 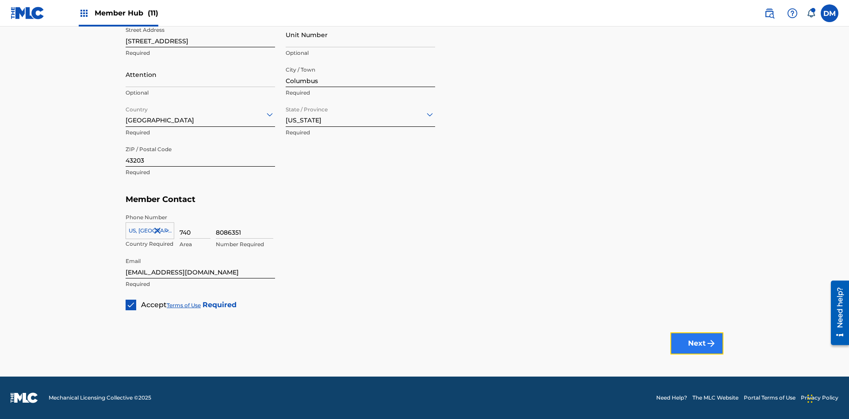 I want to click on a: Public Search, so click(x=770, y=13).